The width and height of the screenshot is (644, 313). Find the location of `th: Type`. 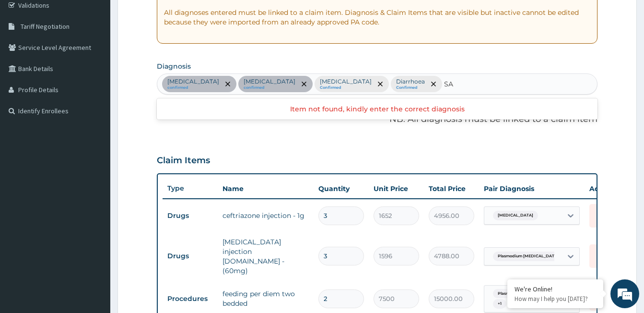

th: Type is located at coordinates (190, 188).